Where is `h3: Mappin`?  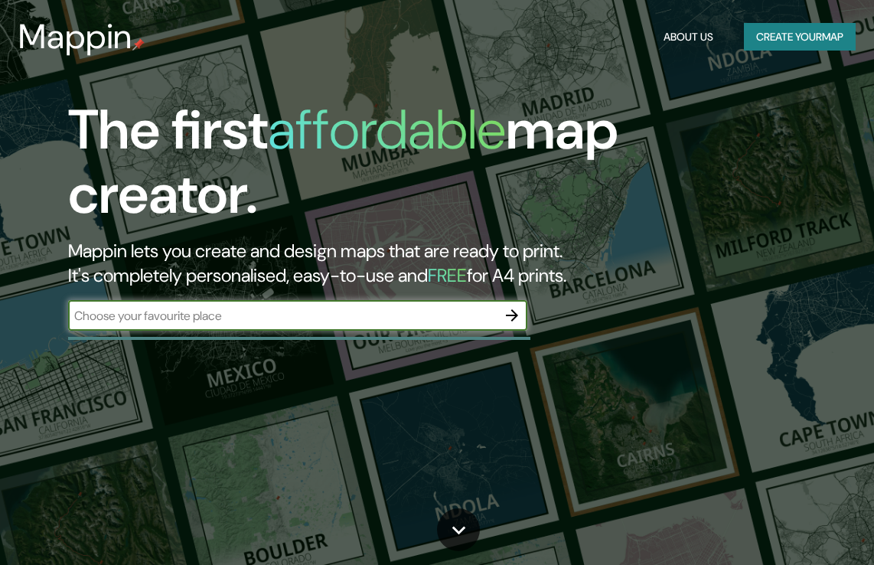
h3: Mappin is located at coordinates (75, 37).